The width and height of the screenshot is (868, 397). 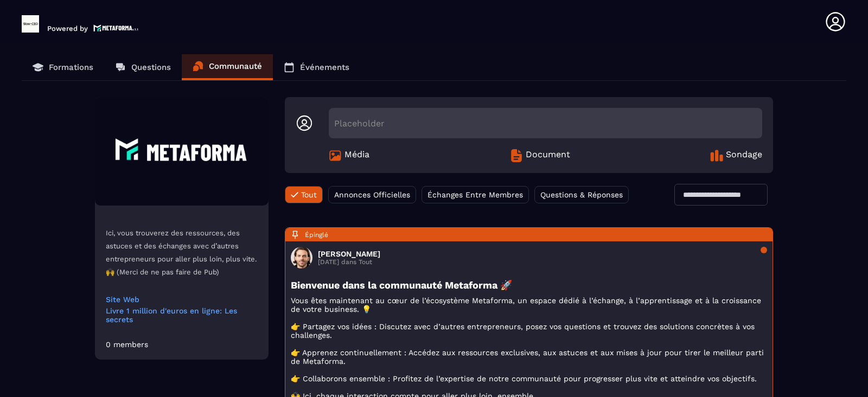 I want to click on span: Sondage, so click(x=744, y=155).